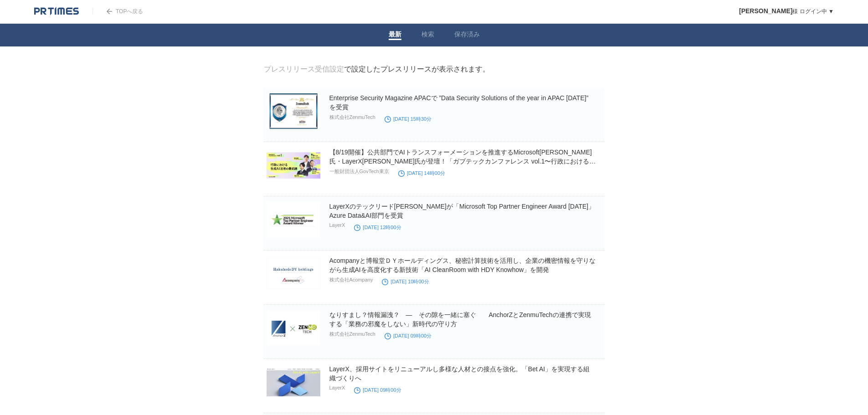 This screenshot has height=415, width=868. Describe the element at coordinates (467, 35) in the screenshot. I see `a: 保存済み` at that location.